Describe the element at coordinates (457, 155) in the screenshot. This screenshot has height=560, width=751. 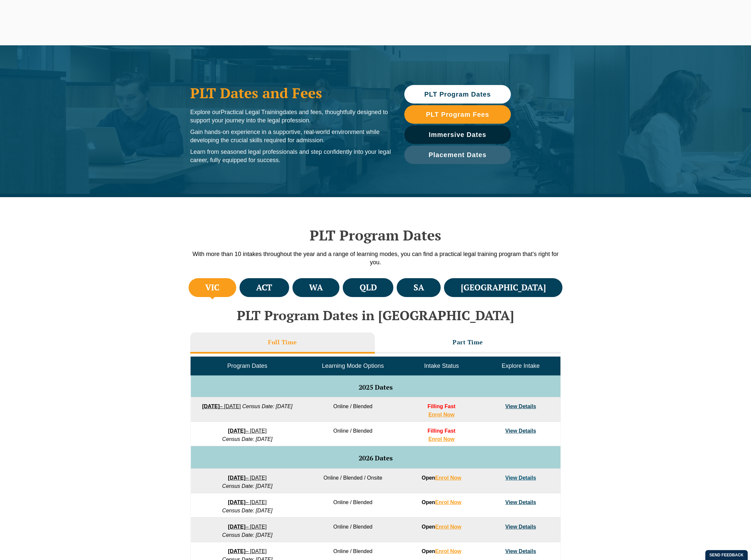
I see `a: Placement Dates` at that location.